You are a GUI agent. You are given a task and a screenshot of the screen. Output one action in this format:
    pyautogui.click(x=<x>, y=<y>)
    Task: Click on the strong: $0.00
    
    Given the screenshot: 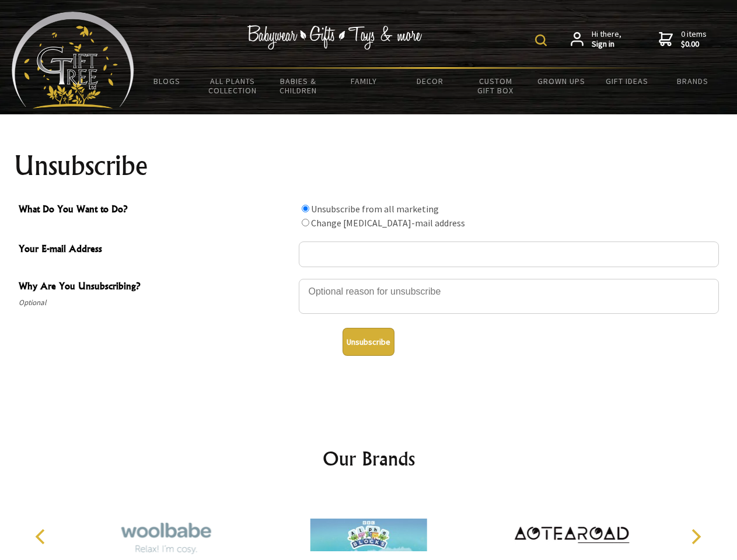 What is the action you would take?
    pyautogui.click(x=694, y=44)
    